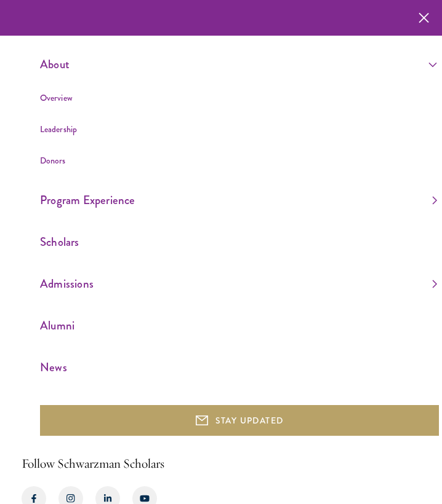 The height and width of the screenshot is (504, 442). I want to click on a: Program Experience, so click(238, 200).